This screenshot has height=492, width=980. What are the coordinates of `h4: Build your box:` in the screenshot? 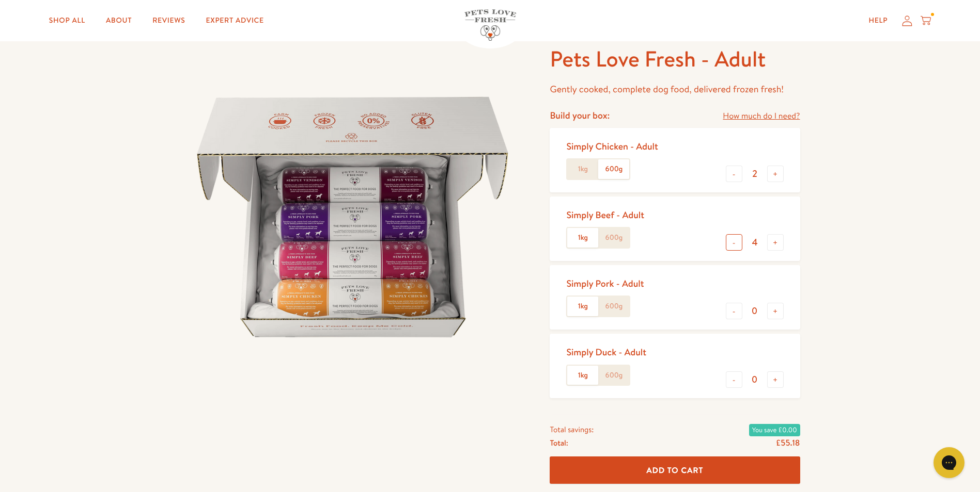 It's located at (579, 115).